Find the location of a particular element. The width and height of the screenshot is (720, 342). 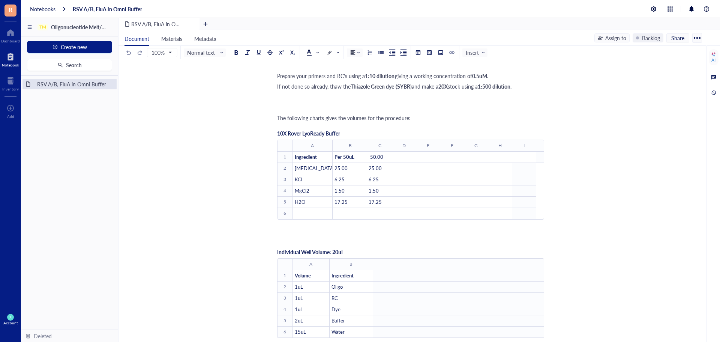

span: and make a is located at coordinates (425, 86).